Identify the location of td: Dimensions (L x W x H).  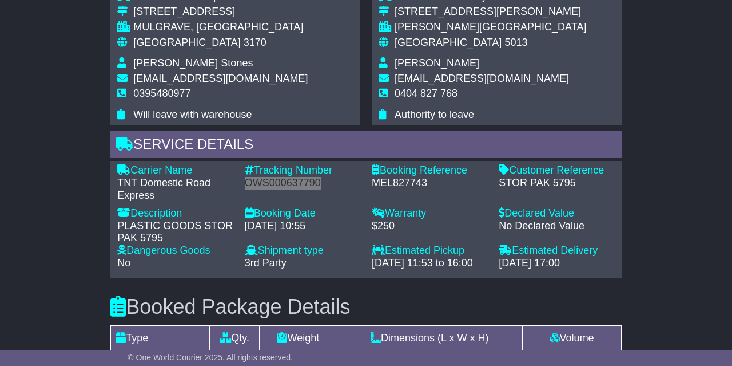
(430, 338).